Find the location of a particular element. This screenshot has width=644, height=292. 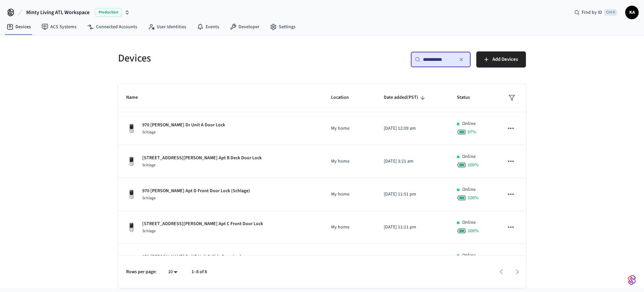

p: Rows per page: is located at coordinates (141, 271).